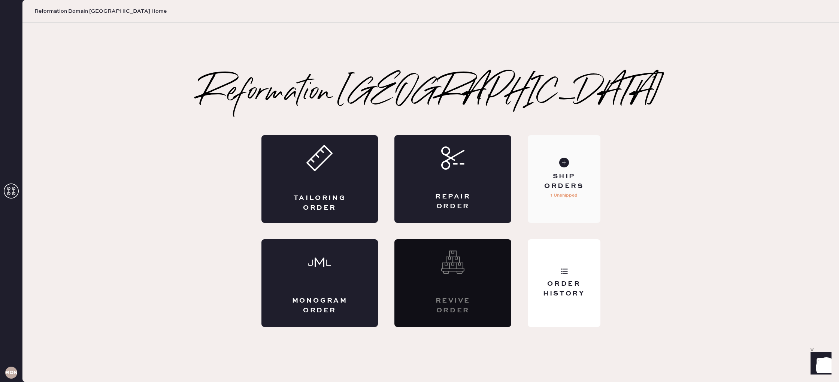  I want to click on div: Tailoring Order, so click(320, 203).